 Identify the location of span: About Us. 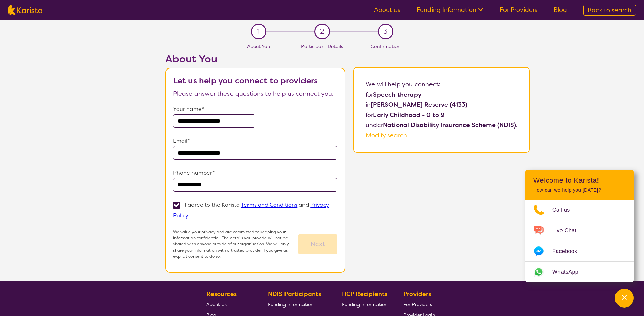
(217, 304).